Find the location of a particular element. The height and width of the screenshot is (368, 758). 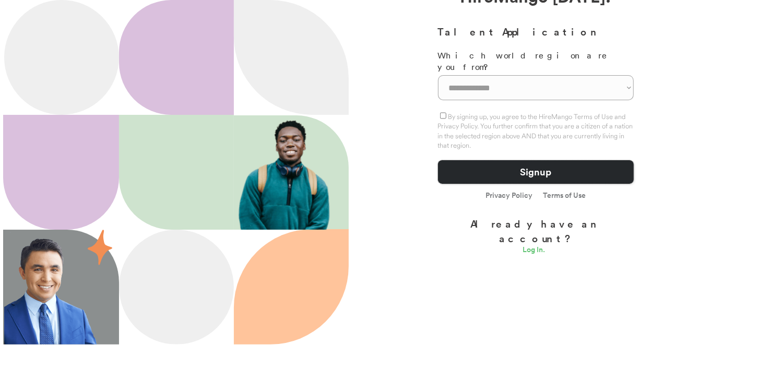

div: Which world region are you from? is located at coordinates (535, 61).